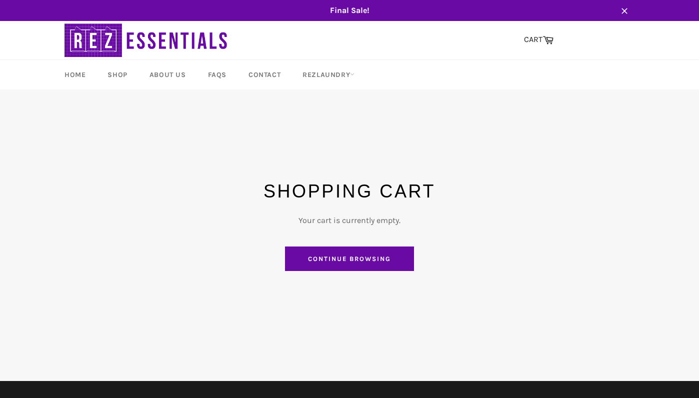  What do you see at coordinates (75, 75) in the screenshot?
I see `a: Home` at bounding box center [75, 75].